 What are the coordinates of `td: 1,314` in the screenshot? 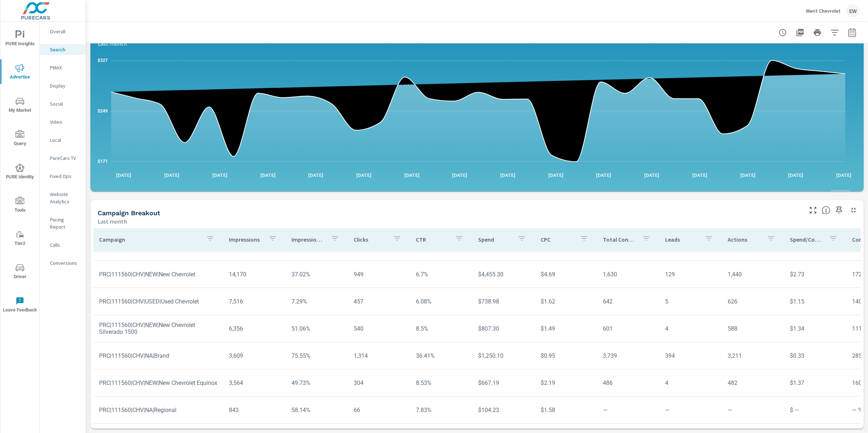 It's located at (379, 356).